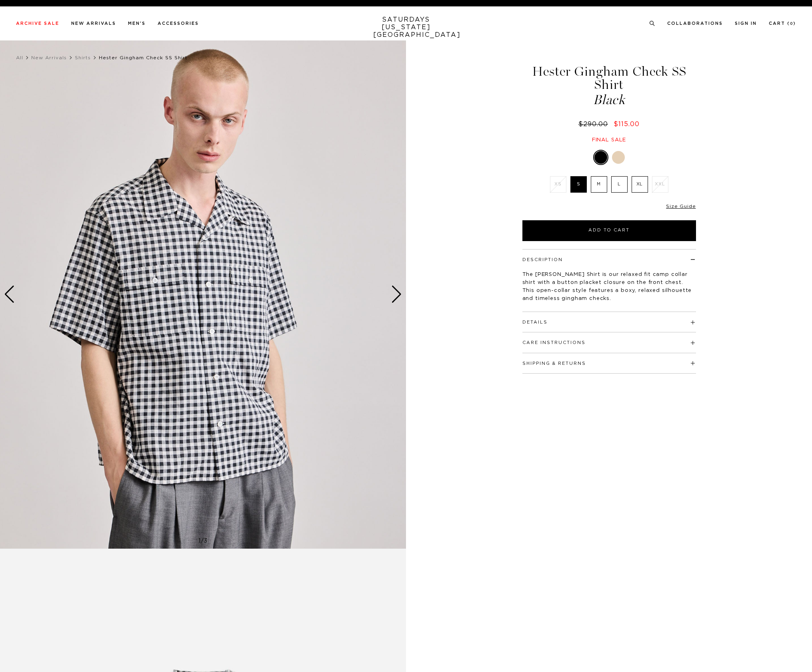 The width and height of the screenshot is (812, 672). What do you see at coordinates (792, 24) in the screenshot?
I see `small: 0` at bounding box center [792, 24].